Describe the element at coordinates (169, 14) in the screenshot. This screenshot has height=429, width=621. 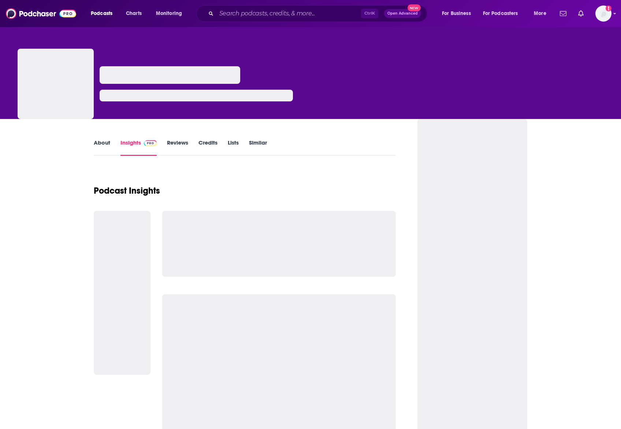
I see `span: Monitoring` at that location.